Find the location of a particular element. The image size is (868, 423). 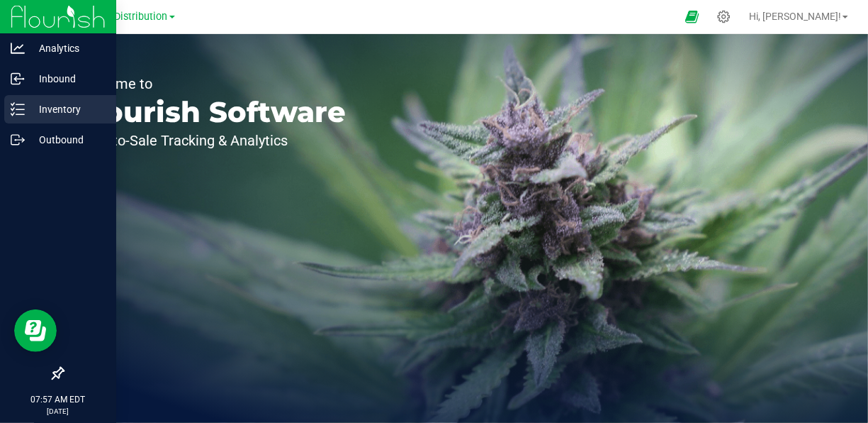

p: Seed-to-Sale Tracking & Analytics is located at coordinates (211, 140).